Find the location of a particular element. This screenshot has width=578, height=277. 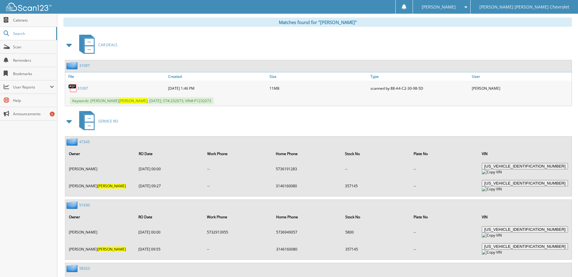

a: CAR DEALS is located at coordinates (97, 45).